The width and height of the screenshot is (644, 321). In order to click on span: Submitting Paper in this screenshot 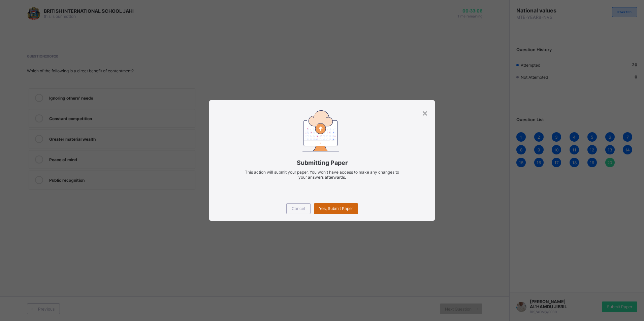, I will do `click(322, 163)`.